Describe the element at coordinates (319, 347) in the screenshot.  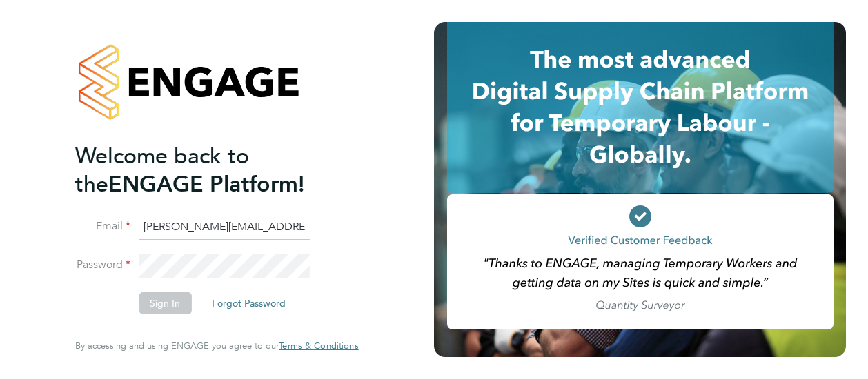
I see `a: Terms & Conditions` at that location.